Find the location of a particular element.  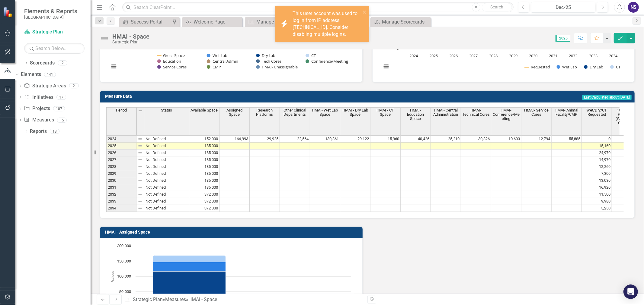

td: 22,564 is located at coordinates (295, 139).